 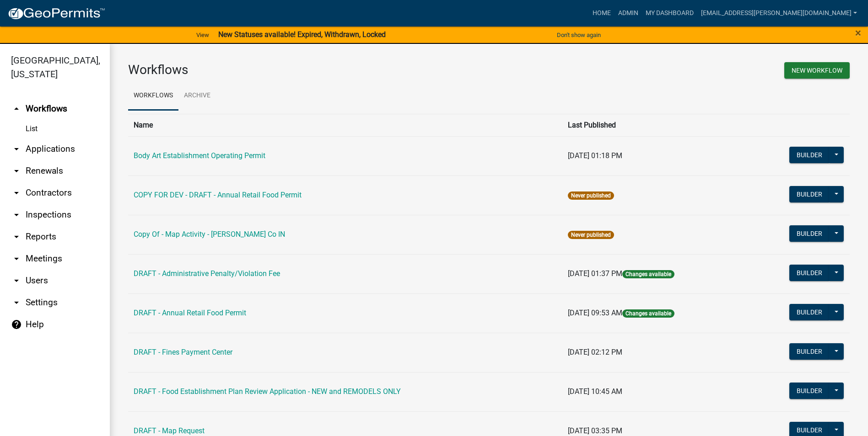 What do you see at coordinates (16, 324) in the screenshot?
I see `i: help` at bounding box center [16, 324].